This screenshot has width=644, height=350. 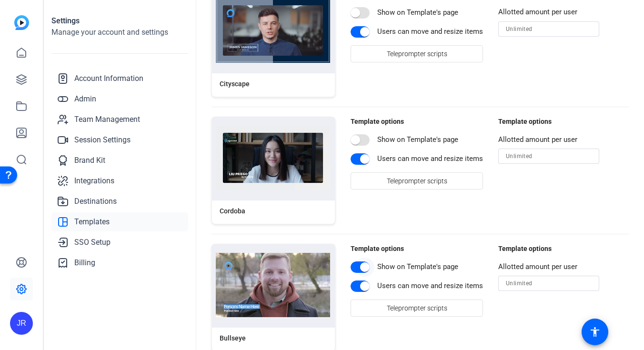 What do you see at coordinates (85, 263) in the screenshot?
I see `span: Billing` at bounding box center [85, 263].